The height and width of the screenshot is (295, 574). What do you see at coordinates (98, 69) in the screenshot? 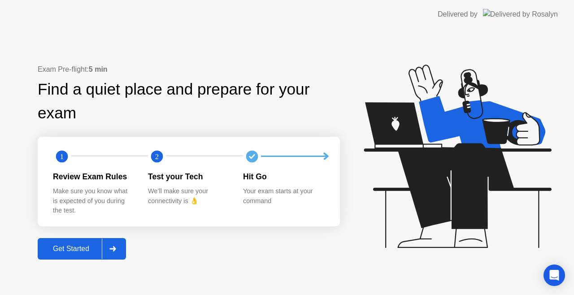
I see `b: 5 min` at bounding box center [98, 69].